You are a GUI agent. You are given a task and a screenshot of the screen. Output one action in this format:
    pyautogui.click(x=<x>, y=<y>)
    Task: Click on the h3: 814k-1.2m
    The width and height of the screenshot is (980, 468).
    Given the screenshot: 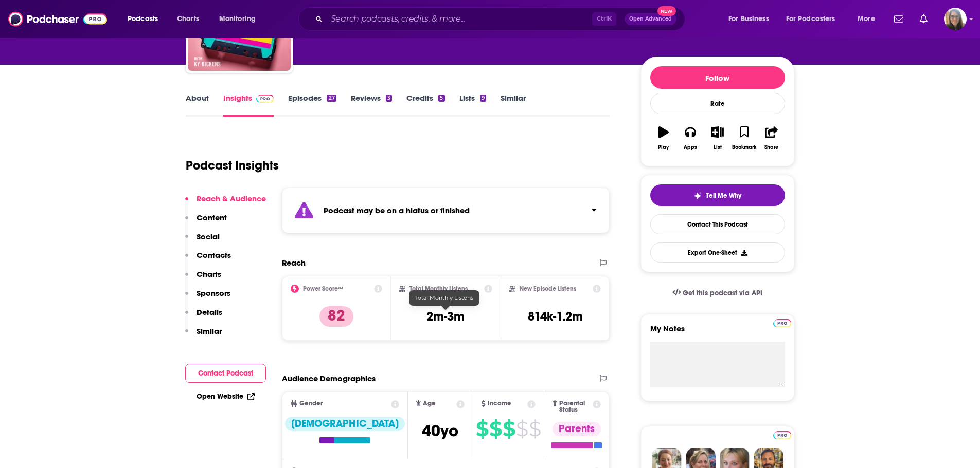 What is the action you would take?
    pyautogui.click(x=555, y=317)
    